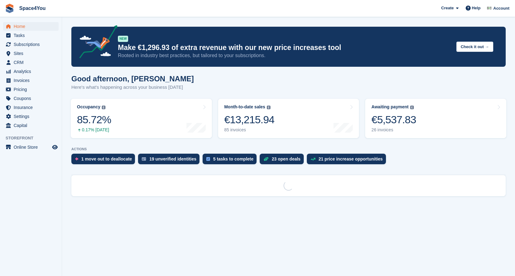 The height and width of the screenshot is (276, 515). What do you see at coordinates (32, 8) in the screenshot?
I see `a: Space4You` at bounding box center [32, 8].